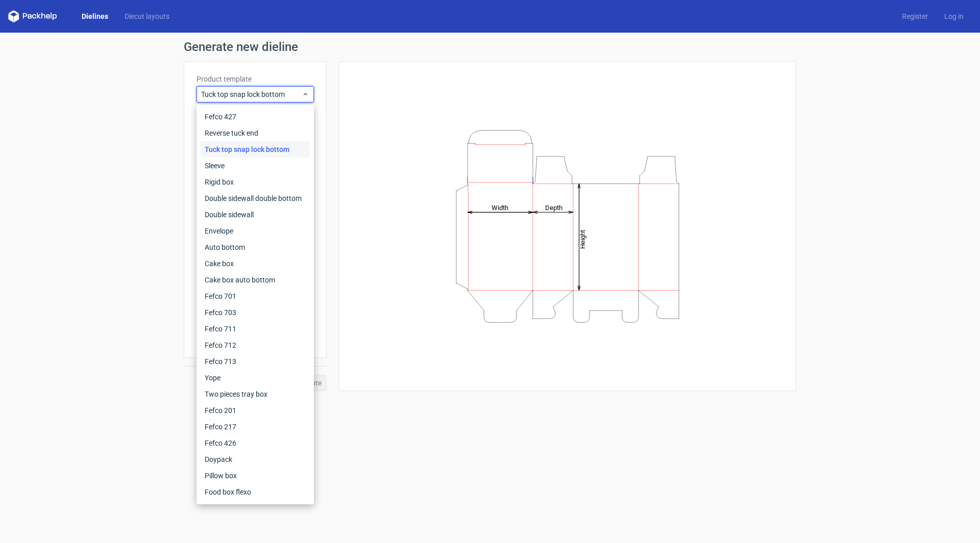  Describe the element at coordinates (255, 166) in the screenshot. I see `div: Sleeve` at that location.